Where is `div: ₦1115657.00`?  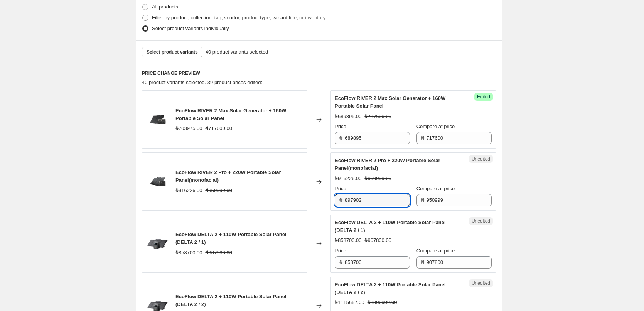 div: ₦1115657.00 is located at coordinates (350, 302).